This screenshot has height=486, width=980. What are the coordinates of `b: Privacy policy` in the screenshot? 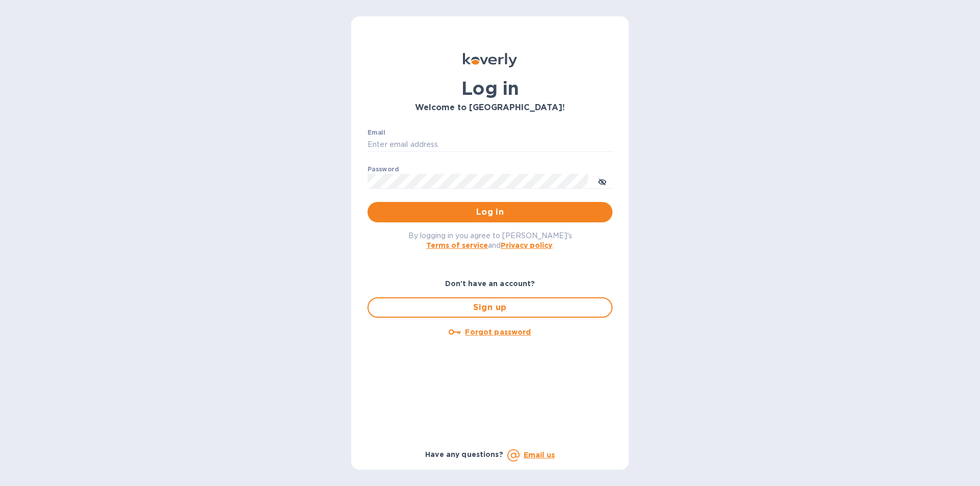 It's located at (527, 245).